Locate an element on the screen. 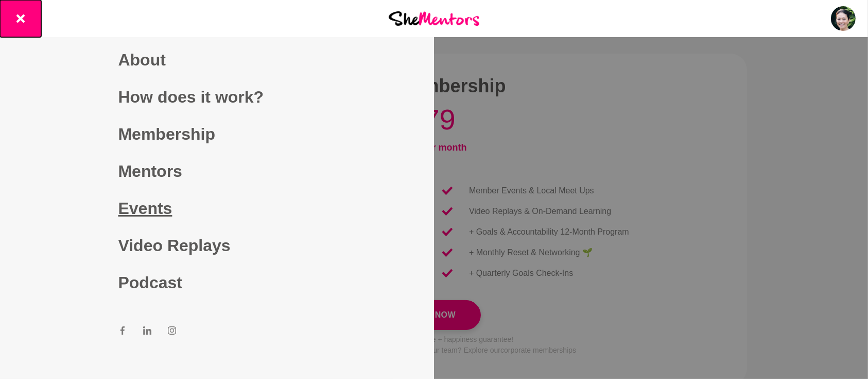 This screenshot has width=868, height=379. a: How does it work? is located at coordinates (217, 97).